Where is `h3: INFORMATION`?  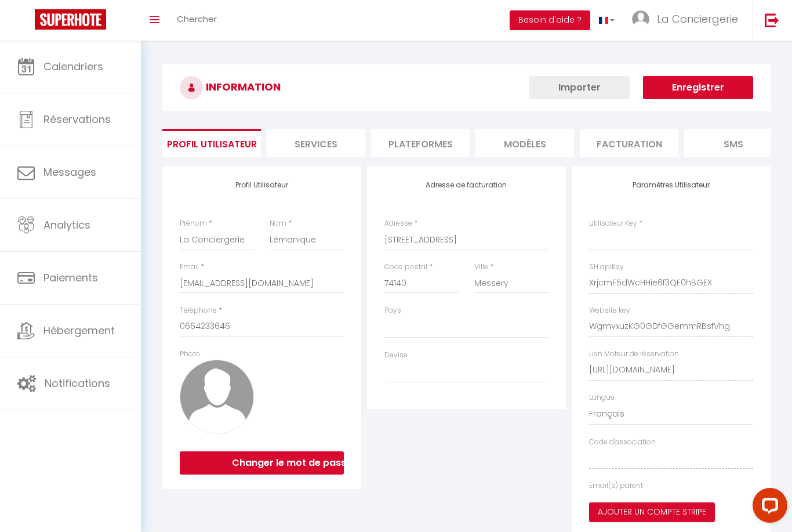 h3: INFORMATION is located at coordinates (466, 87).